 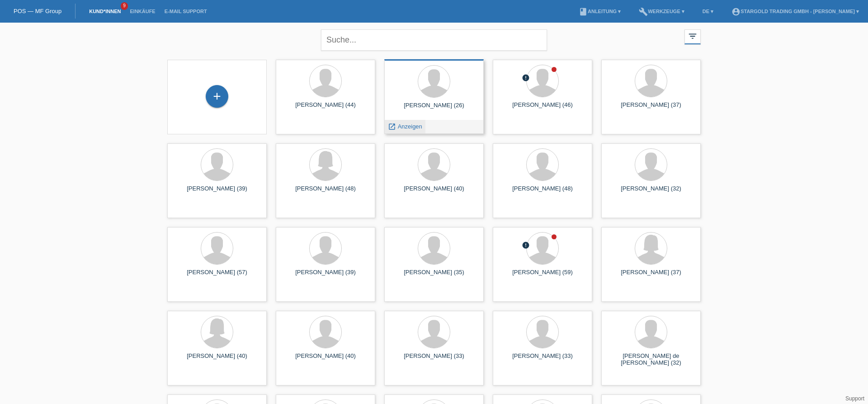 I want to click on a: E-Mail Support, so click(x=186, y=11).